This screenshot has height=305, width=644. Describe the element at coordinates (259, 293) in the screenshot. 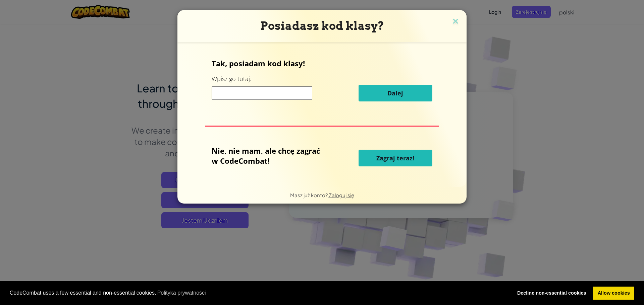

I see `span: CodeCombat uses a few essential and non-essential cookies.` at that location.